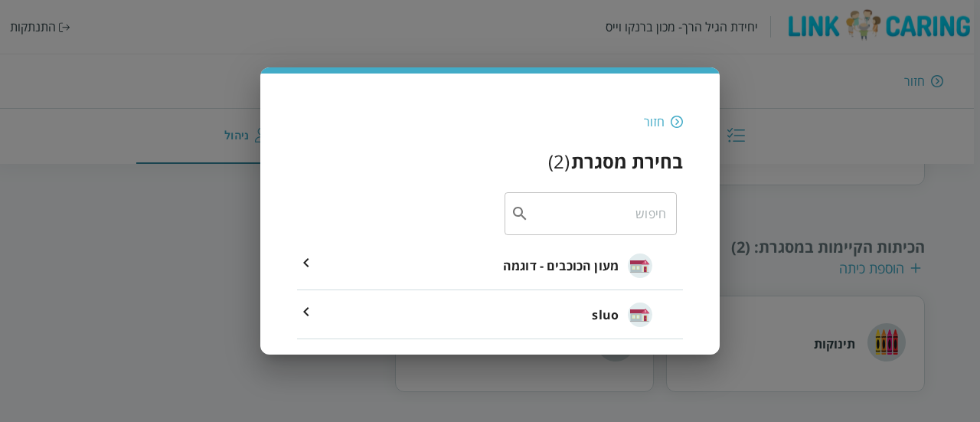 This screenshot has height=422, width=980. What do you see at coordinates (640, 266) in the screenshot?
I see `img: מעון הכוכבים - דוגמה` at bounding box center [640, 266].